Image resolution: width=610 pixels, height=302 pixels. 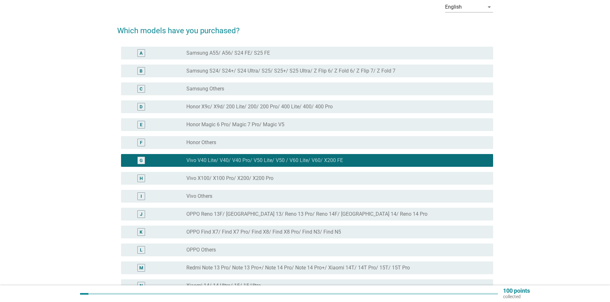 What do you see at coordinates (298, 268) in the screenshot?
I see `label: Redmi Note 13 Pro/ Note 13 Pro+/ Note 14 Pro/ Note 14 Pro+/ Xiaomi 14T/ 14T Pro/ 15T/ 15T Pro` at bounding box center [298, 268].